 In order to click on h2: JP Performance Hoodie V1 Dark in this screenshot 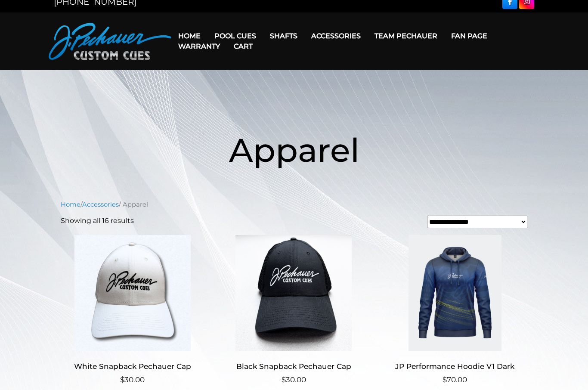, I will do `click(455, 366)`.